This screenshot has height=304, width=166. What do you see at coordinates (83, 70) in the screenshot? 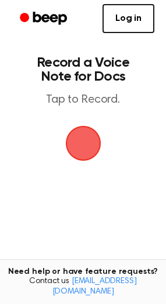
I see `h1: Record a Voice Note for Docs` at bounding box center [83, 70].